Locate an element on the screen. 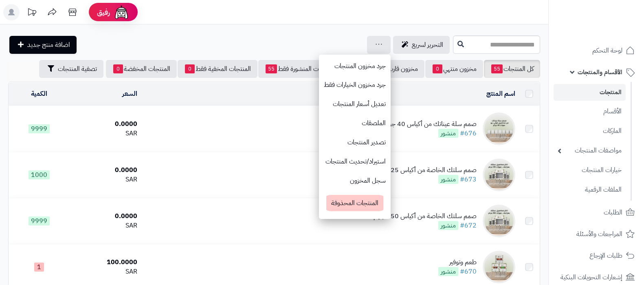  a: التحرير لسريع is located at coordinates (421, 45).